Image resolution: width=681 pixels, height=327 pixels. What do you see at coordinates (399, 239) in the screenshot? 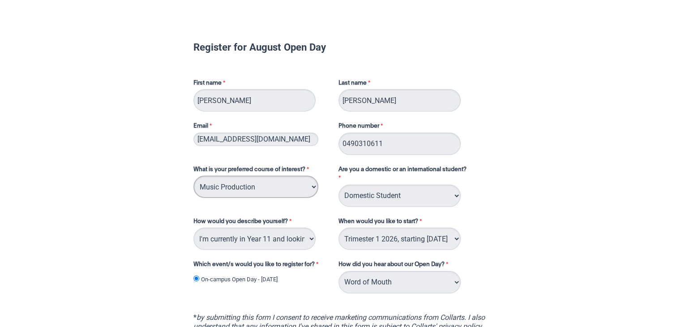
I see `select: When would you like to start?` at bounding box center [399, 239].